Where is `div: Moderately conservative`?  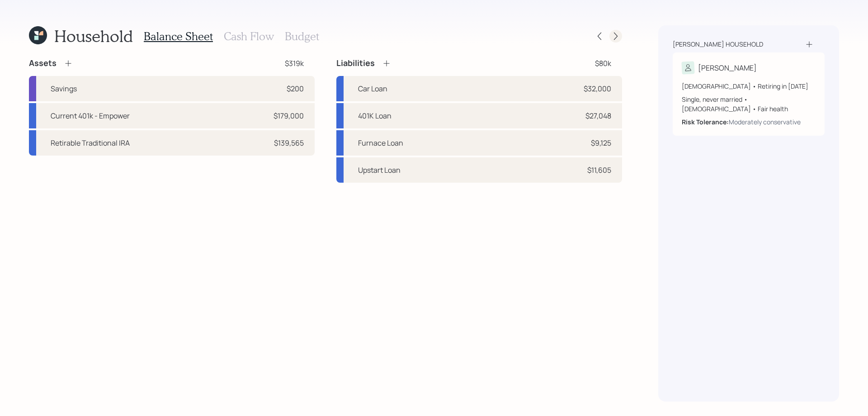
div: Moderately conservative is located at coordinates (764, 121).